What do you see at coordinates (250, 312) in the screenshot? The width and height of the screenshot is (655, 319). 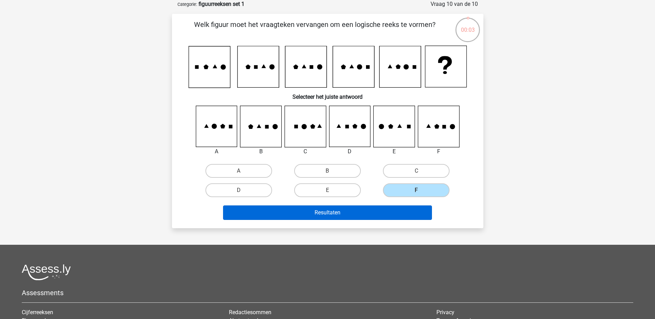 I see `a: Redactiesommen` at bounding box center [250, 312].